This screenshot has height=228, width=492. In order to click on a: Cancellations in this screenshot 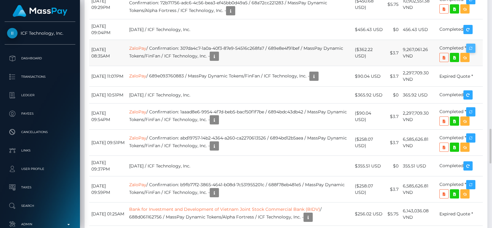, I will do `click(40, 132)`.